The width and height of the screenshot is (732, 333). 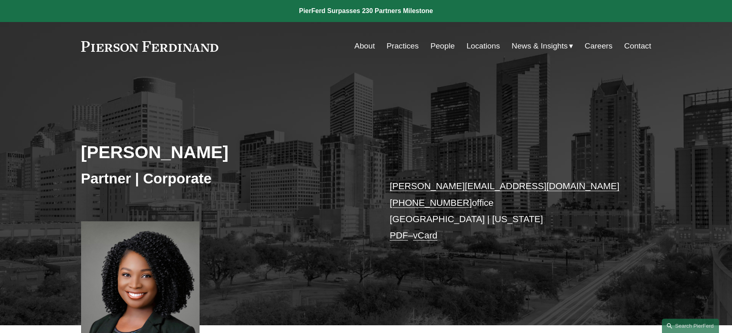 I want to click on h3: Partner | Corporate, so click(x=224, y=178).